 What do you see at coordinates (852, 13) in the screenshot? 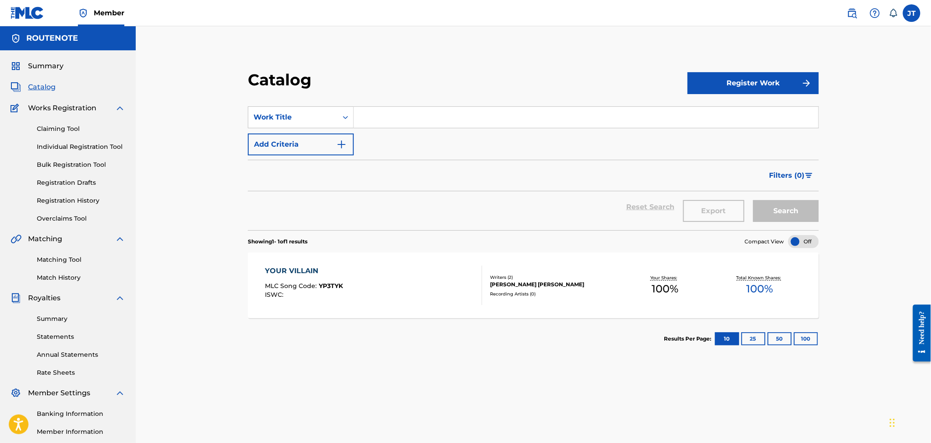
I see `a: Public Search` at bounding box center [852, 13].